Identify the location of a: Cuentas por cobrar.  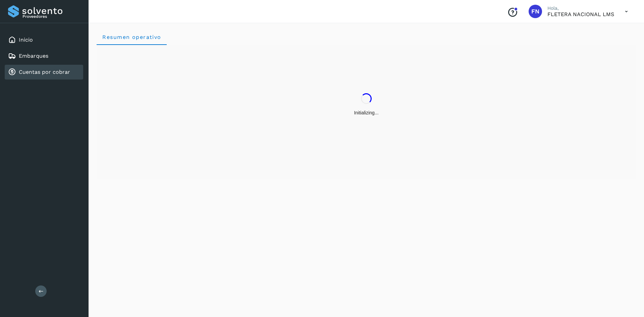
(44, 72).